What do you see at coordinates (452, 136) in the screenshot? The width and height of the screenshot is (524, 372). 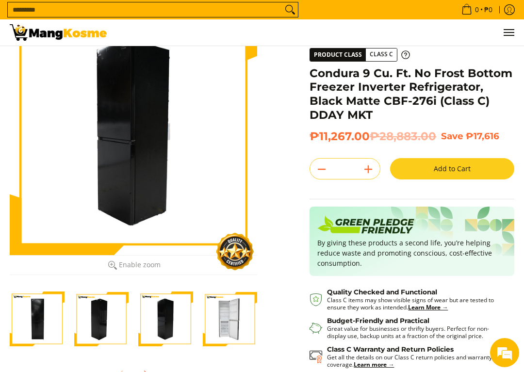 I see `span: Save` at bounding box center [452, 136].